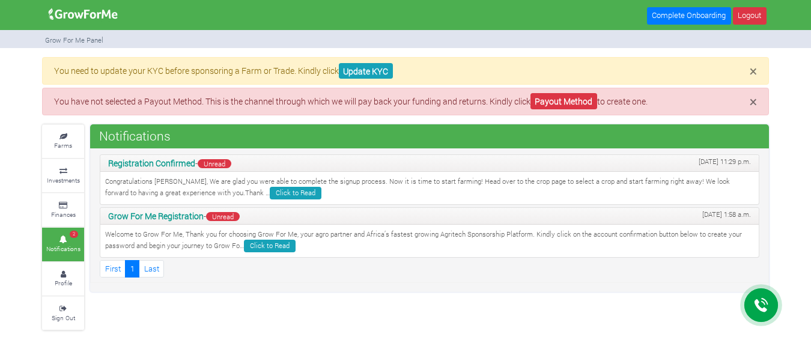 This screenshot has height=355, width=811. I want to click on a: Farms, so click(63, 141).